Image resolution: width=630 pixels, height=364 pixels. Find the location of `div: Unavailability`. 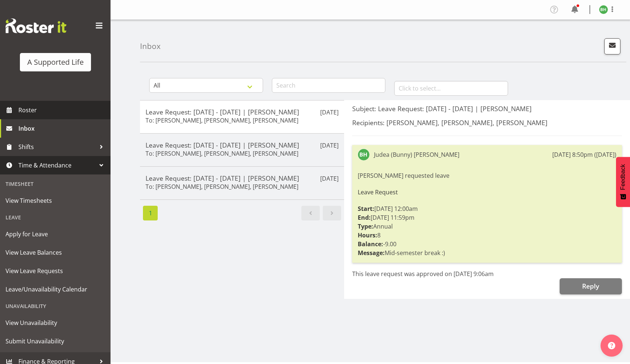

div: Unavailability is located at coordinates (55, 306).